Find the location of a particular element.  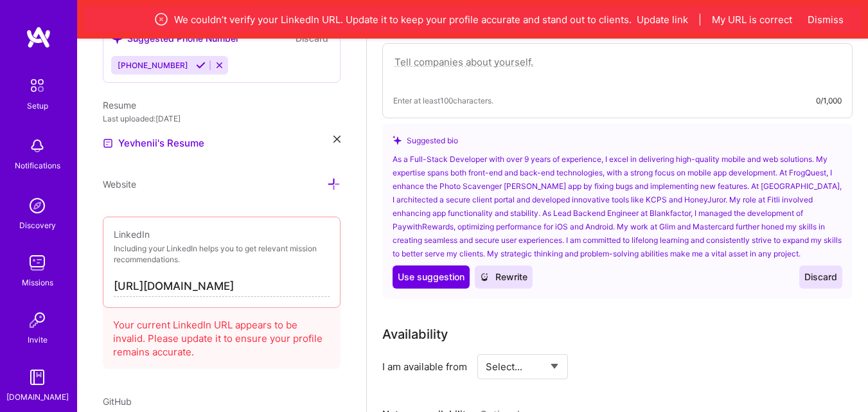

div: Setup is located at coordinates (37, 106).